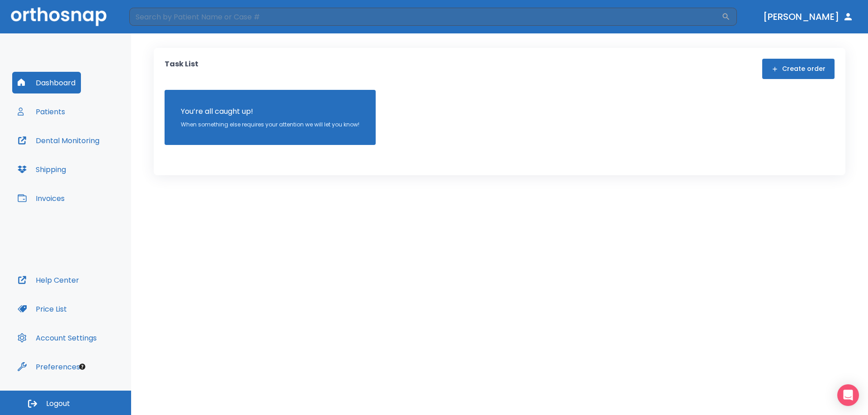  Describe the element at coordinates (270, 125) in the screenshot. I see `p: When something else requires your attention we will let you know!` at that location.